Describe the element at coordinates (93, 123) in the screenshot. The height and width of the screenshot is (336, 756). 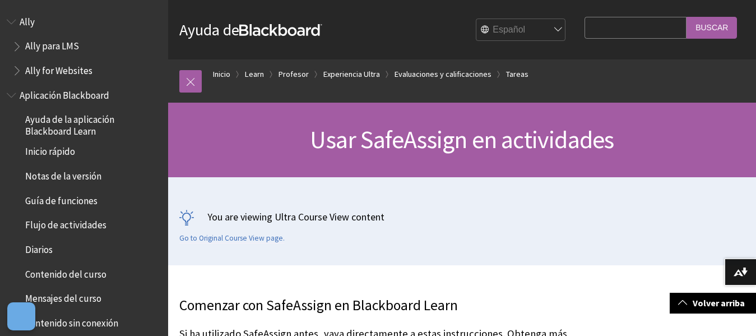
I see `span: Ayuda de la aplicación Blackboard Learn` at that location.